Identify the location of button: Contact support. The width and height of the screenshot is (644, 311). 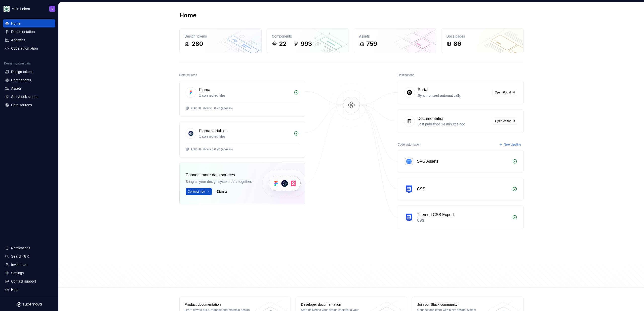
(29, 281).